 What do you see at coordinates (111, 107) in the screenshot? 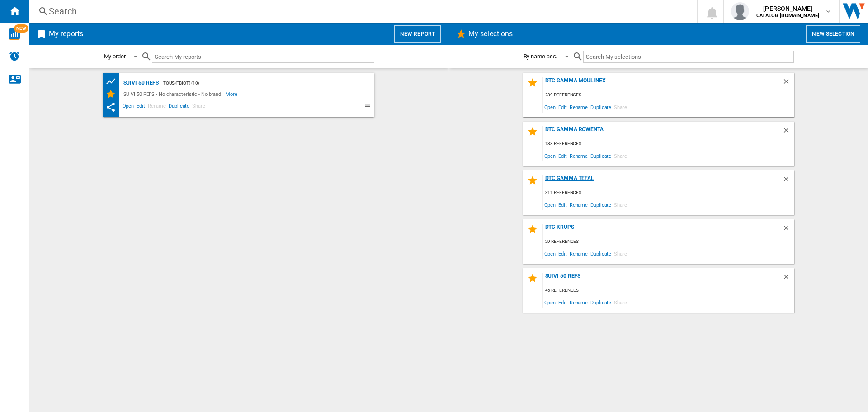
I see `ng-md-icon: This report has been shared with you` at bounding box center [111, 107].